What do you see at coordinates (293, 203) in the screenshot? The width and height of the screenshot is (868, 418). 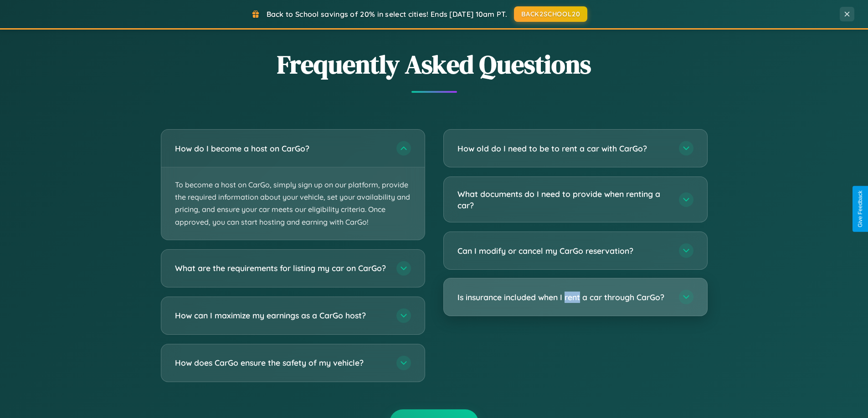 I see `p: To become a host on CarGo, simply sign up on our platform, provide the required information about...` at bounding box center [293, 203].